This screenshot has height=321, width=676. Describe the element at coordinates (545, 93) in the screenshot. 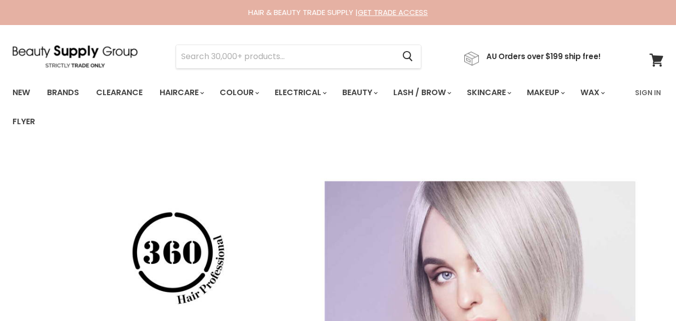

I see `a: Makeup` at that location.